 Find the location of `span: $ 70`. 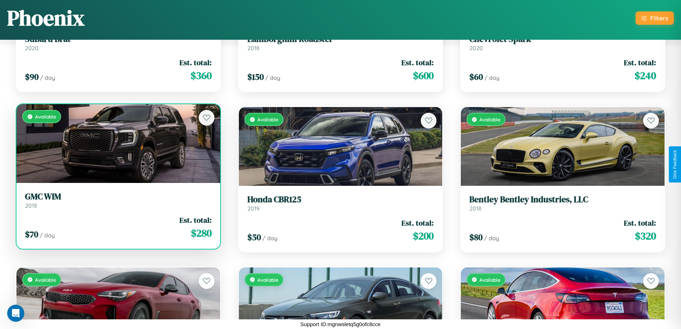

span: $ 70 is located at coordinates (31, 234).